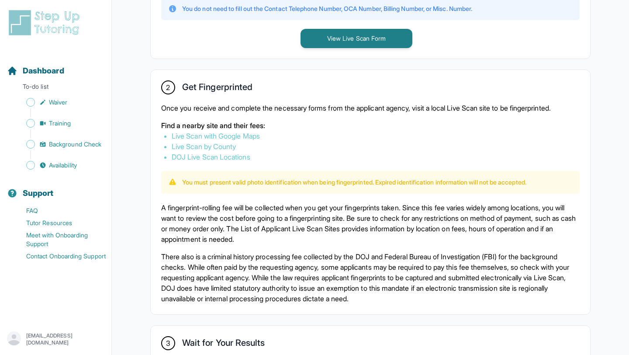  I want to click on a: View Live Scan Form, so click(356, 38).